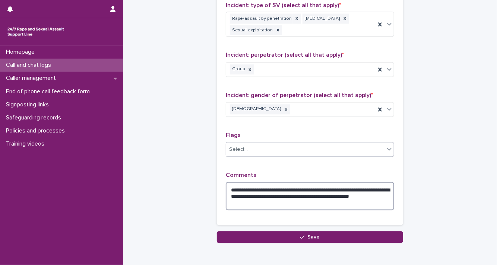 The height and width of the screenshot is (265, 497). Describe the element at coordinates (32, 78) in the screenshot. I see `p: Caller management` at that location.